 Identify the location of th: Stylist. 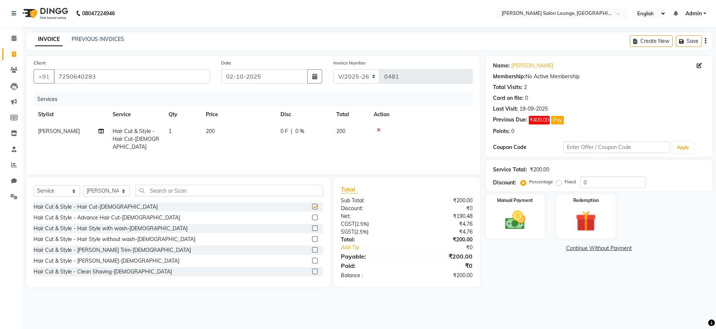
(71, 114).